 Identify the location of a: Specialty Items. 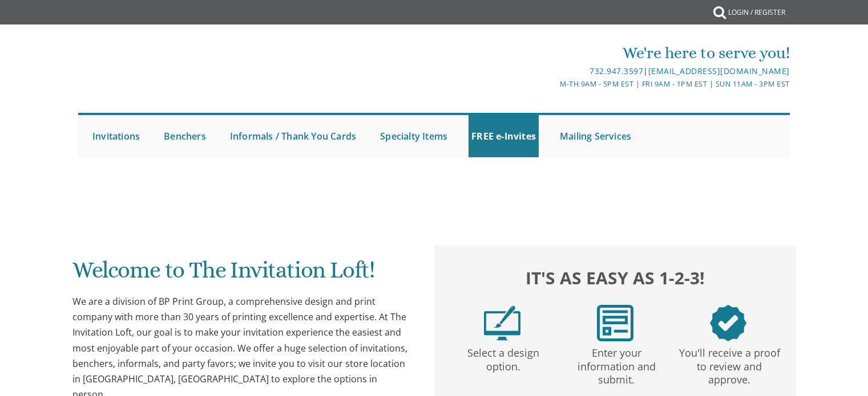
(414, 136).